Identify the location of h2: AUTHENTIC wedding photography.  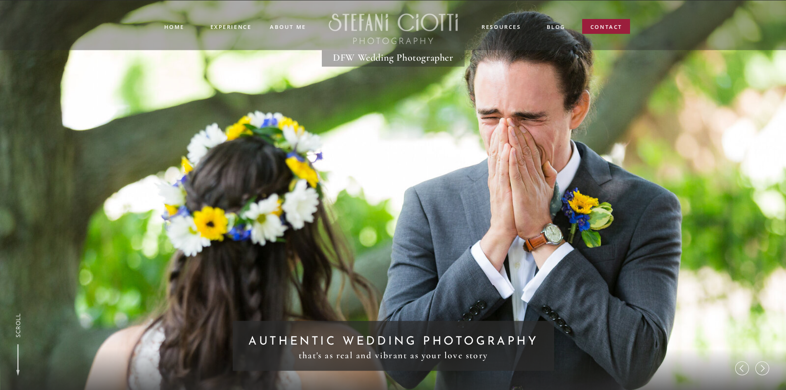
(394, 340).